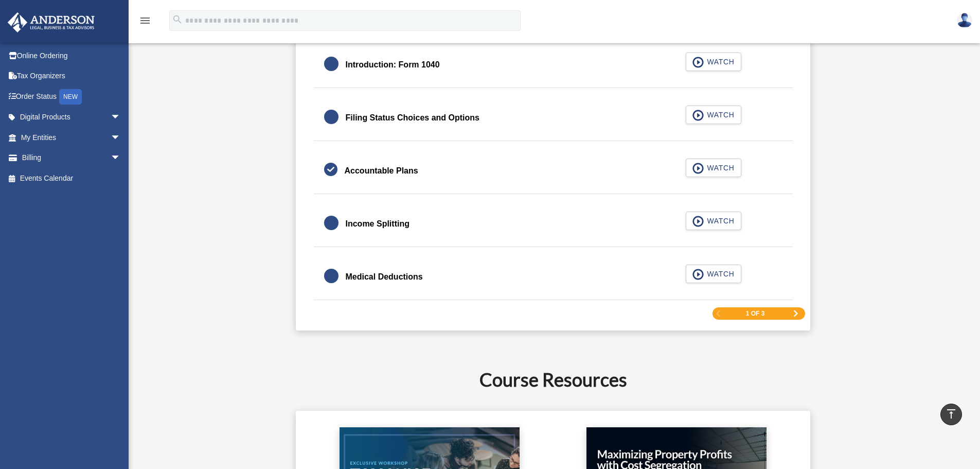 This screenshot has height=469, width=980. What do you see at coordinates (952, 414) in the screenshot?
I see `a: vertical_align_top` at bounding box center [952, 414].